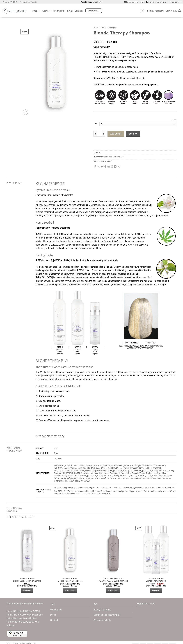 The width and height of the screenshot is (183, 644). Describe the element at coordinates (116, 134) in the screenshot. I see `button: Add to cart` at that location.